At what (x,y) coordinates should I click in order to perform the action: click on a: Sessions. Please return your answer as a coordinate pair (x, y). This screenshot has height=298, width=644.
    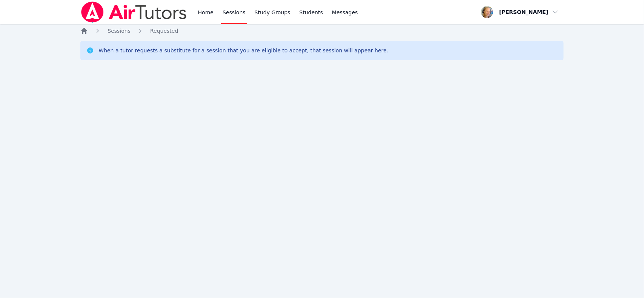
    Looking at the image, I should click on (119, 31).